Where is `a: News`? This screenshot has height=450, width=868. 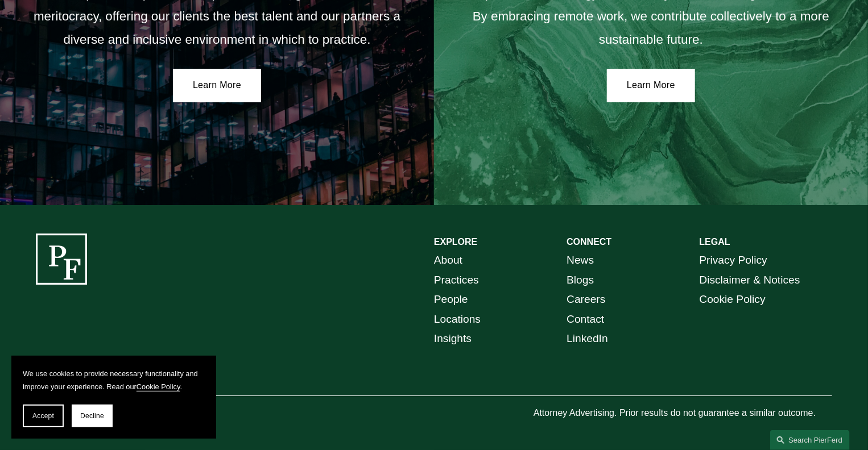
a: News is located at coordinates (581, 260).